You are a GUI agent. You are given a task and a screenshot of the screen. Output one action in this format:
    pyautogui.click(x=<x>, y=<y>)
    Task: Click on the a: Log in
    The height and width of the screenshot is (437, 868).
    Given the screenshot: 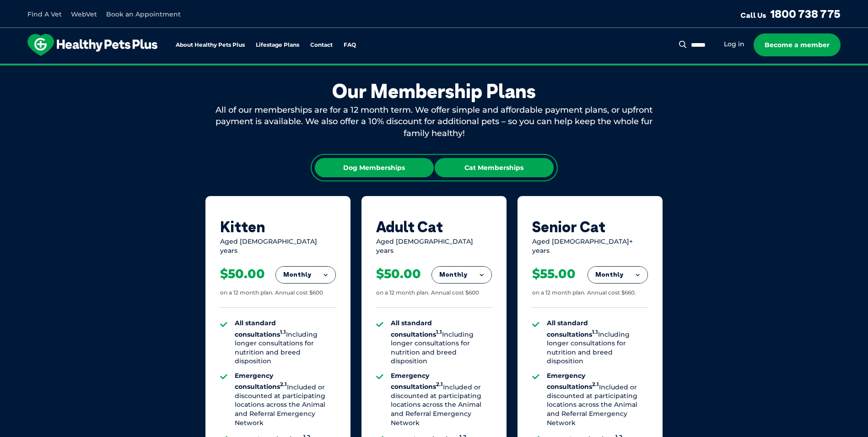 What is the action you would take?
    pyautogui.click(x=734, y=44)
    